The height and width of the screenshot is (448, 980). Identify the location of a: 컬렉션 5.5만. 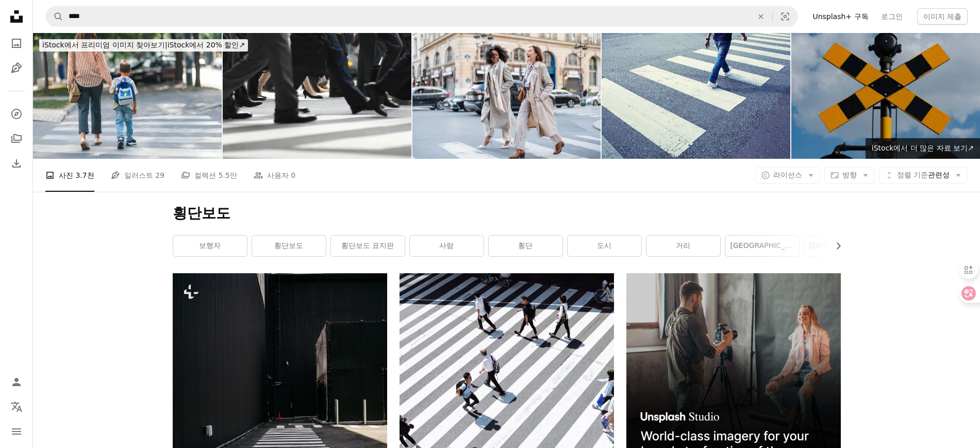
(209, 175).